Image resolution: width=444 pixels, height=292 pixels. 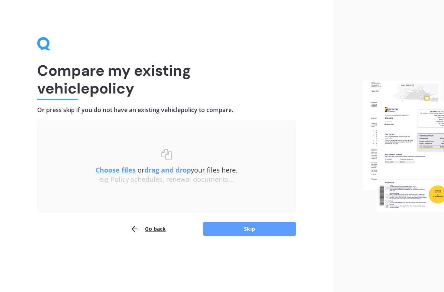 What do you see at coordinates (116, 170) in the screenshot?
I see `u: Choose files` at bounding box center [116, 170].